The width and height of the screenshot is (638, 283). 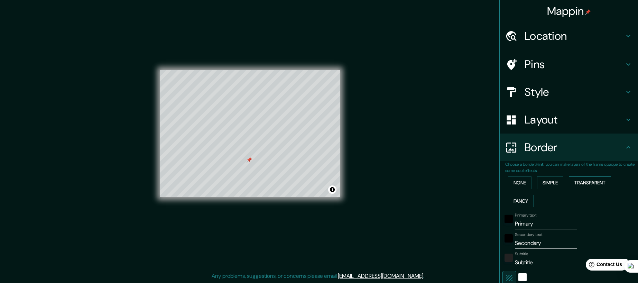 What do you see at coordinates (332, 190) in the screenshot?
I see `button: Toggle attribution` at bounding box center [332, 190].